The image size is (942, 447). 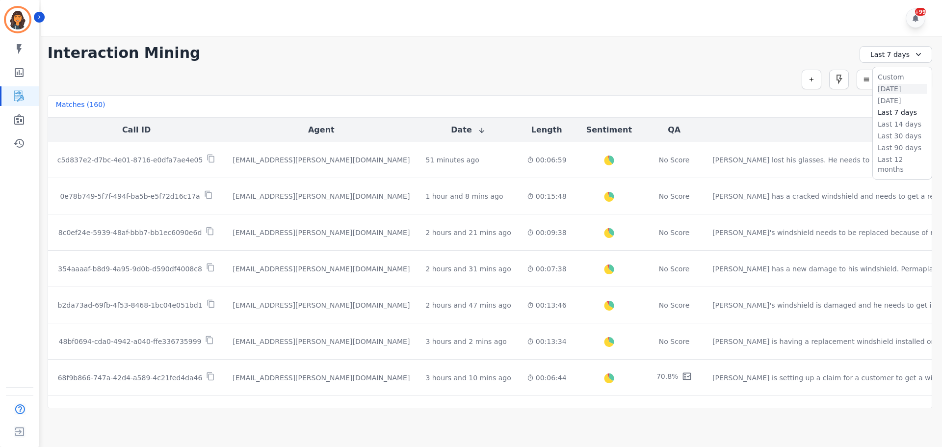 I want to click on div: 3 hours and 10 mins ago, so click(x=468, y=378).